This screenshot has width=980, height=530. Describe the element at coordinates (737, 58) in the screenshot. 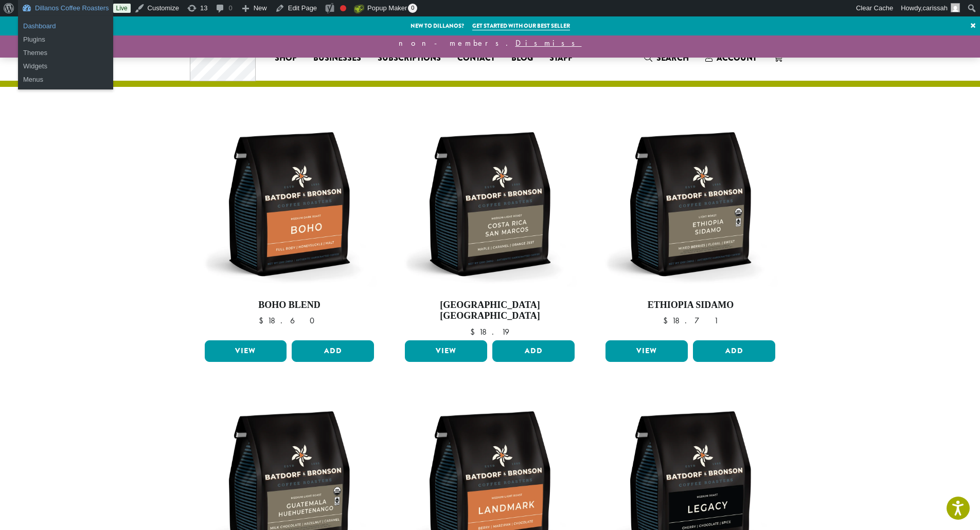

I see `span: Account` at that location.